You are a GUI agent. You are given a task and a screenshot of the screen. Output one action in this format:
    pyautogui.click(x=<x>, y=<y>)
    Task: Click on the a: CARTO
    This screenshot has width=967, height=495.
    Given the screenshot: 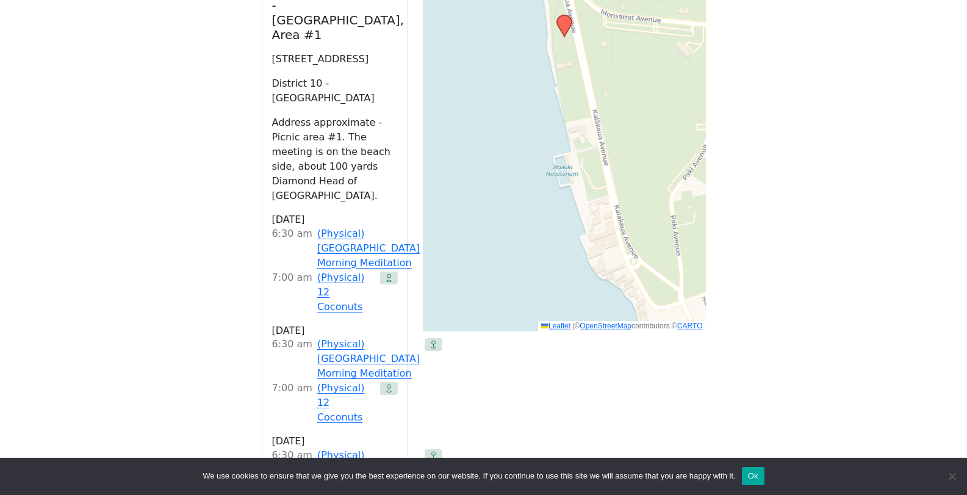 What is the action you would take?
    pyautogui.click(x=690, y=326)
    